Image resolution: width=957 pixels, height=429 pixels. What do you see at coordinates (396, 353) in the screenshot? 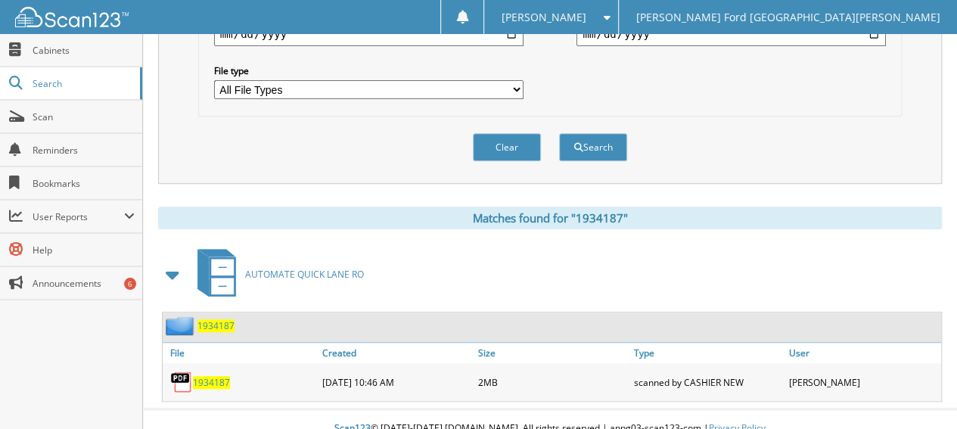
I see `a: Created` at bounding box center [396, 353].